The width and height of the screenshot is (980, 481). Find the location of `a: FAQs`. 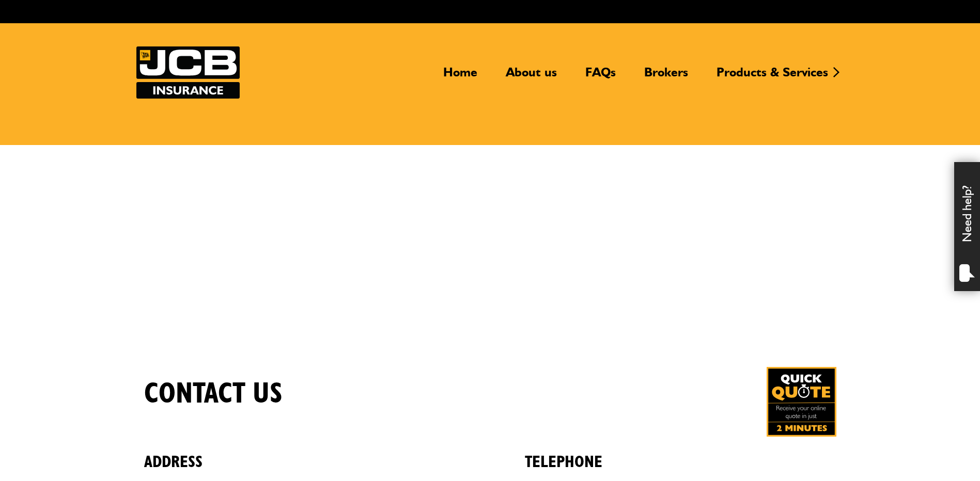

a: FAQs is located at coordinates (601, 77).